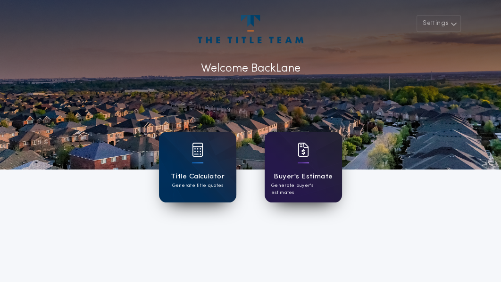 The image size is (501, 282). Describe the element at coordinates (438, 24) in the screenshot. I see `button: Settings` at that location.